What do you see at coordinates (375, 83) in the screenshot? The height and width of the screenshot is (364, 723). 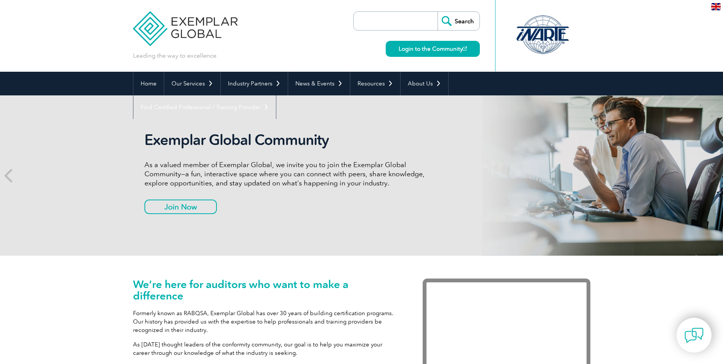 I see `a: Resources` at bounding box center [375, 83].